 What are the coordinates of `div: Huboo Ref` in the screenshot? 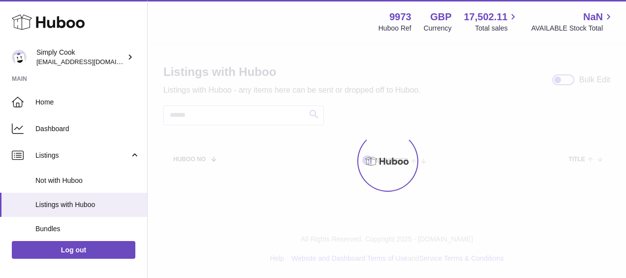 It's located at (395, 28).